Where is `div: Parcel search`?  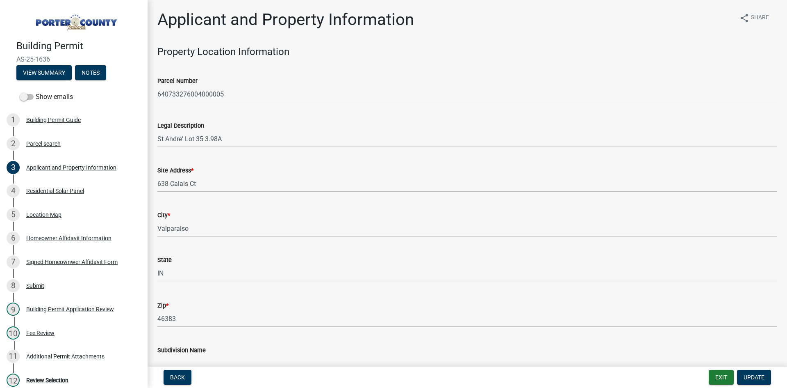 div: Parcel search is located at coordinates (43, 144).